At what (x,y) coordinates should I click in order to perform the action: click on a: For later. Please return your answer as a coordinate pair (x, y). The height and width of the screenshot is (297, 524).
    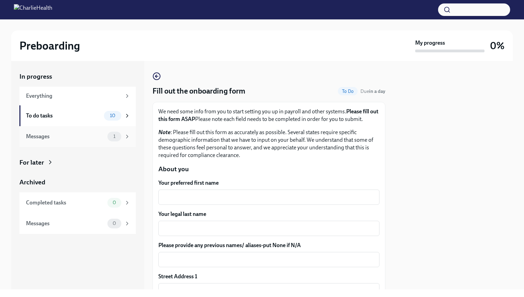
    Looking at the image, I should click on (78, 162).